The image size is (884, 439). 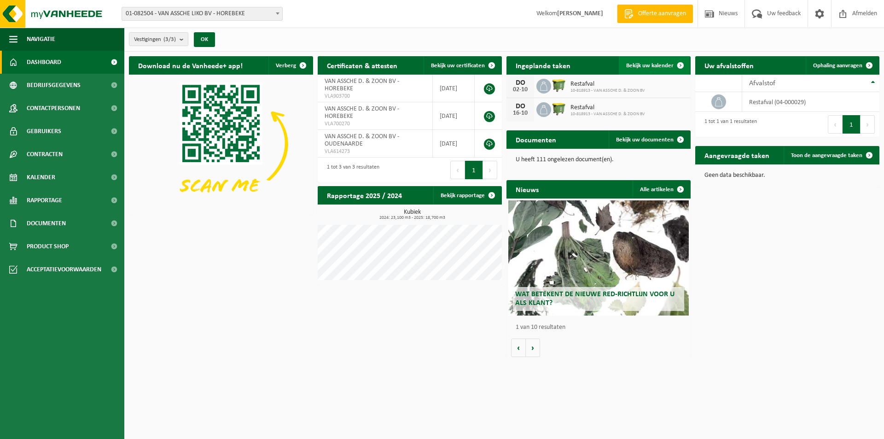 What do you see at coordinates (462, 65) in the screenshot?
I see `a: Bekijk uw certificaten` at bounding box center [462, 65].